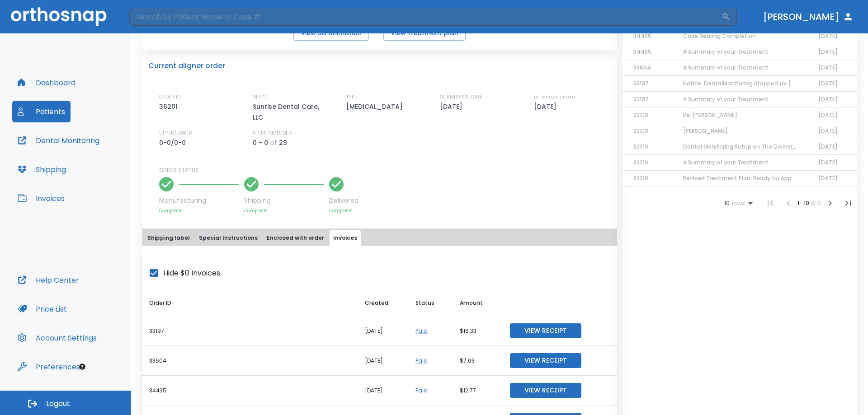  Describe the element at coordinates (59, 141) in the screenshot. I see `button: Dental Monitoring` at that location.